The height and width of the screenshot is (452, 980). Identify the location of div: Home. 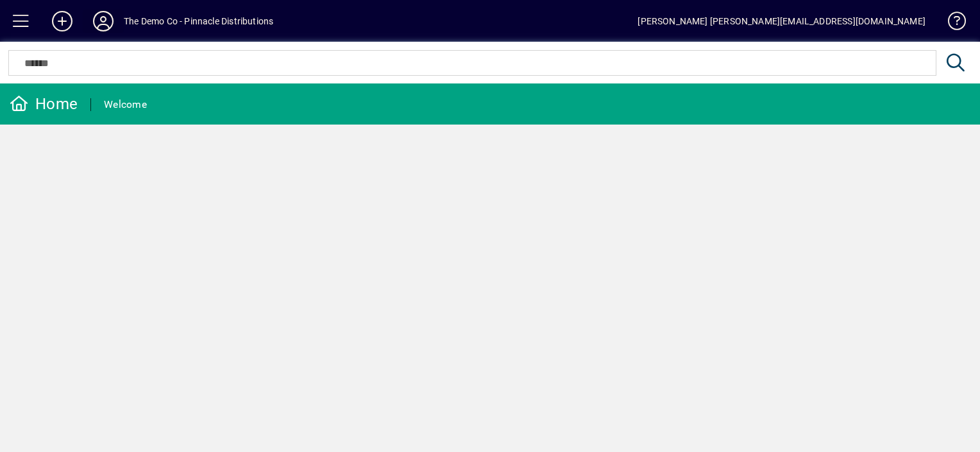
(43, 104).